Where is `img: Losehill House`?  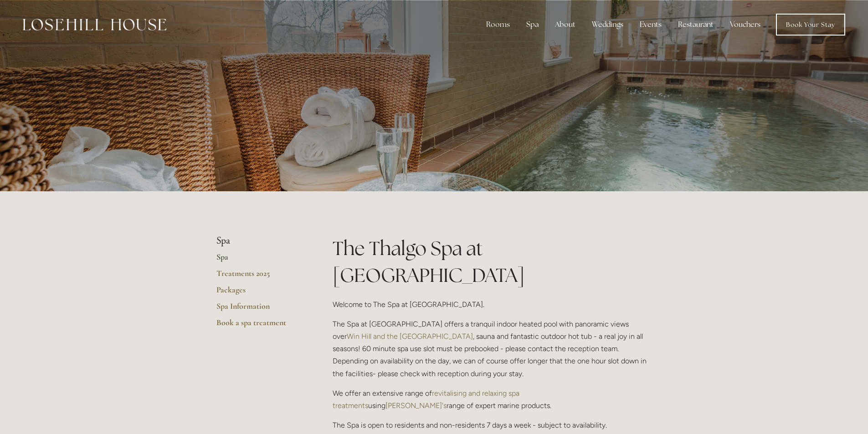 img: Losehill House is located at coordinates (94, 24).